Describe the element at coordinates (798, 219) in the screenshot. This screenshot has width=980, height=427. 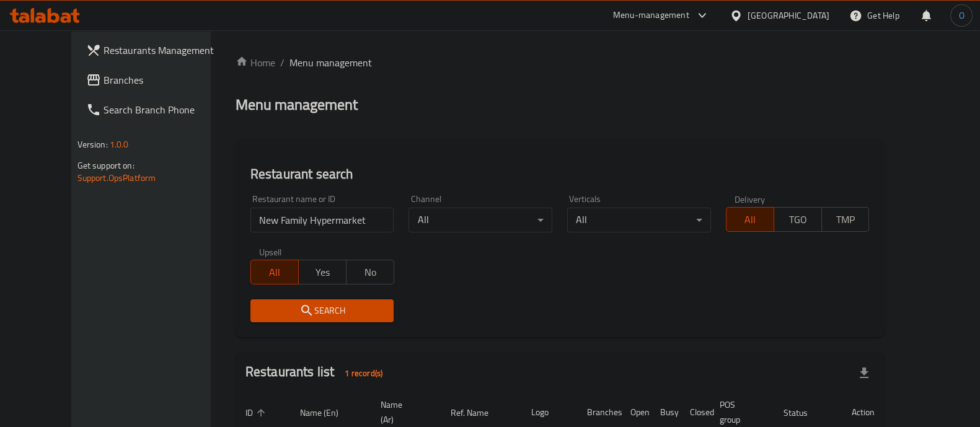
I see `button: TGO` at that location.